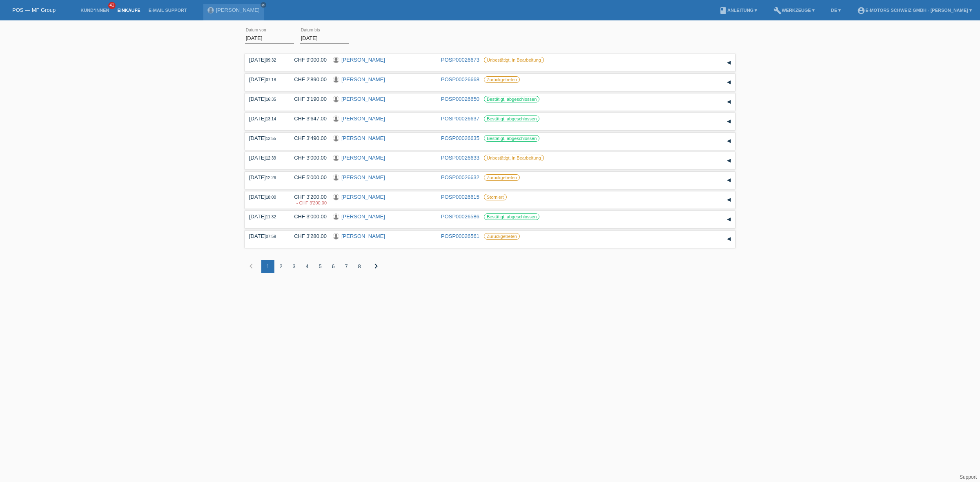 The image size is (980, 482). Describe the element at coordinates (307, 60) in the screenshot. I see `div: CHF 9'000.00` at that location.